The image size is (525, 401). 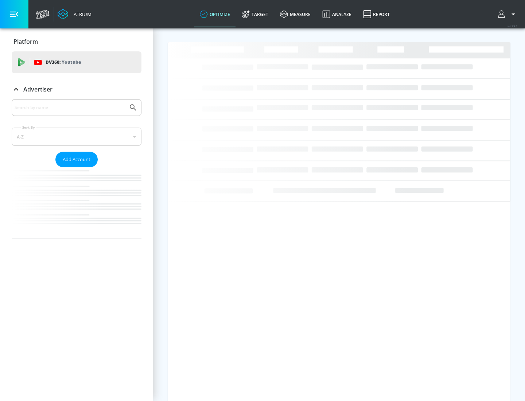 What do you see at coordinates (77, 203) in the screenshot?
I see `nav: list of Advertiser` at bounding box center [77, 203].